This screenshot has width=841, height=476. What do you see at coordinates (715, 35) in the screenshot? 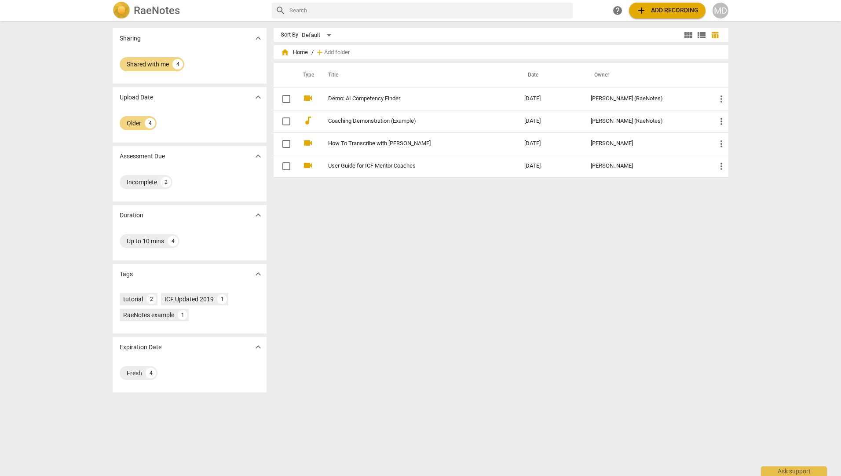
I see `span: table_chart` at bounding box center [715, 35].